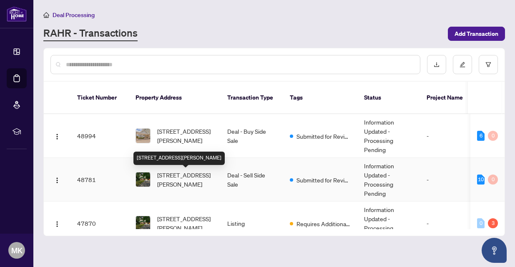 The height and width of the screenshot is (267, 515). I want to click on td: 48994, so click(100, 136).